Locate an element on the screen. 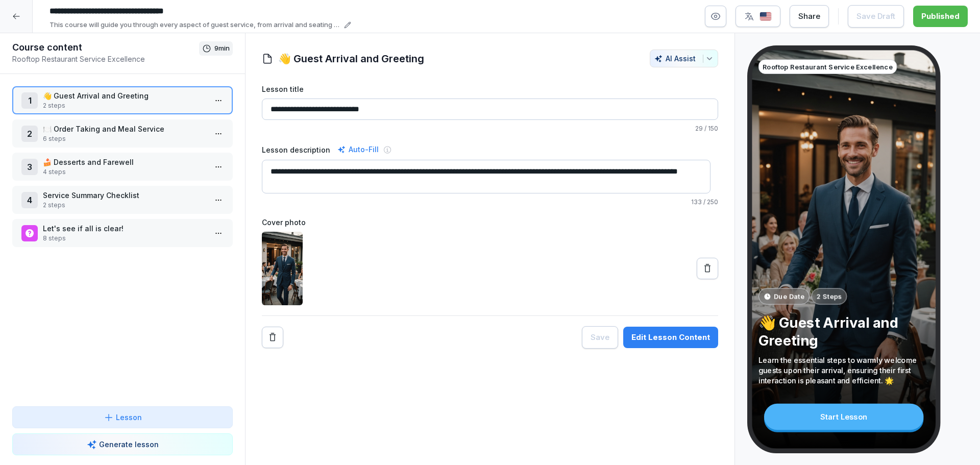 The width and height of the screenshot is (980, 465). div: 4 is located at coordinates (30, 200).